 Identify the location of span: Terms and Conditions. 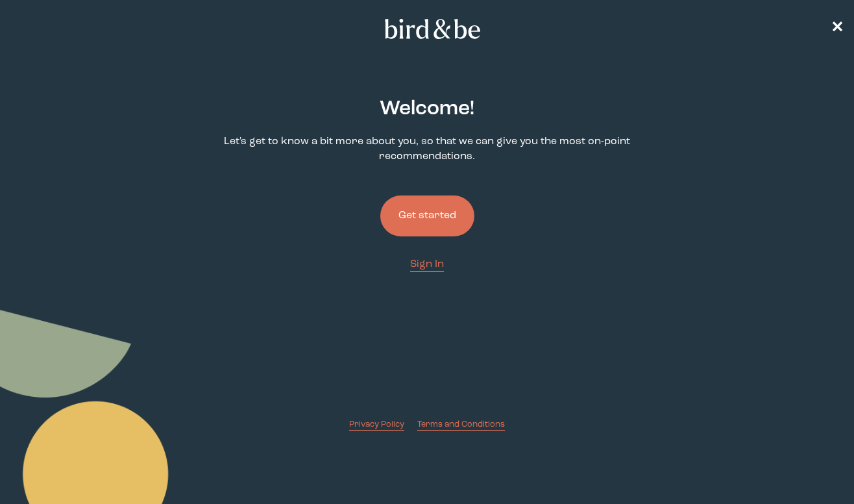
(461, 424).